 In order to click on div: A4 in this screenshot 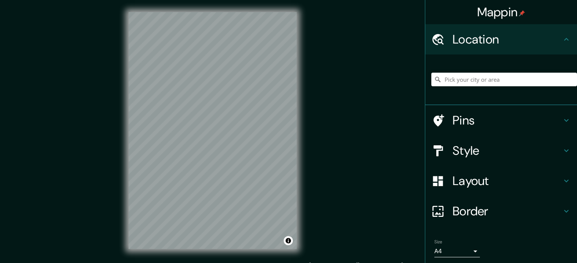, I will do `click(457, 252)`.